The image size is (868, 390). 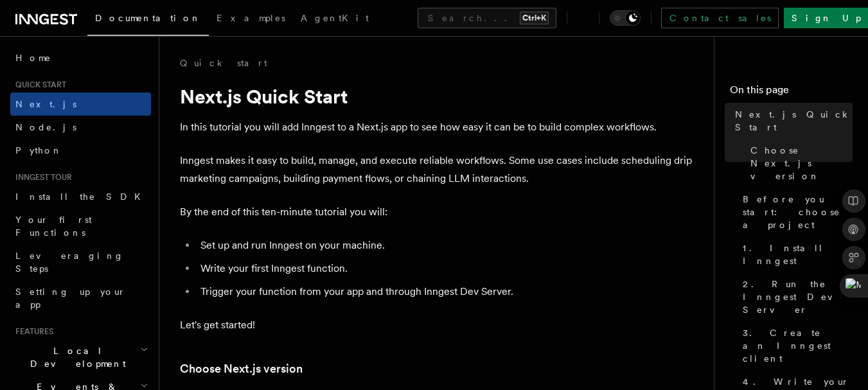 I want to click on a: Examples, so click(x=251, y=19).